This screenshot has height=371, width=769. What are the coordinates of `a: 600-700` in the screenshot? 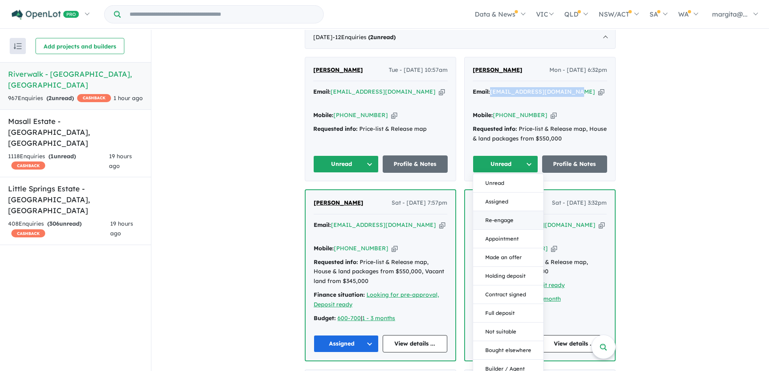 It's located at (349, 318).